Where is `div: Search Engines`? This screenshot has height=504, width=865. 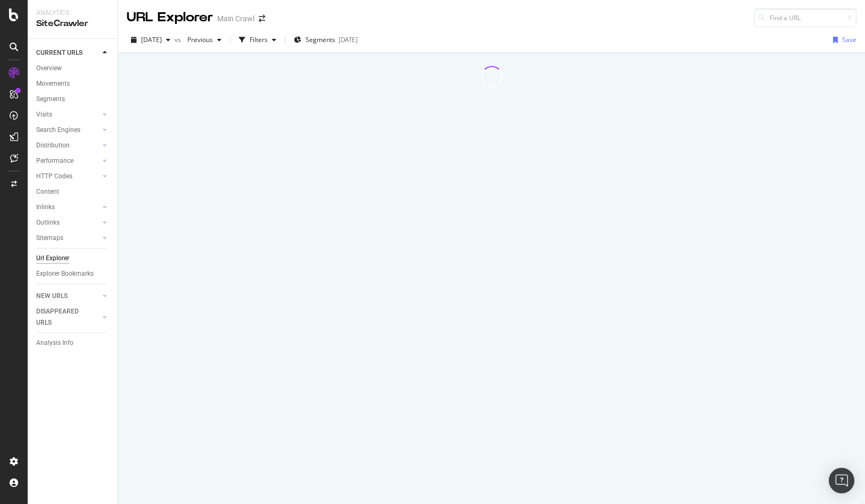
div: Search Engines is located at coordinates (58, 130).